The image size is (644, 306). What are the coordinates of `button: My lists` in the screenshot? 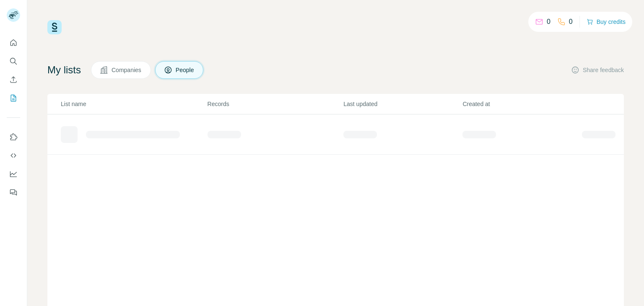 It's located at (13, 98).